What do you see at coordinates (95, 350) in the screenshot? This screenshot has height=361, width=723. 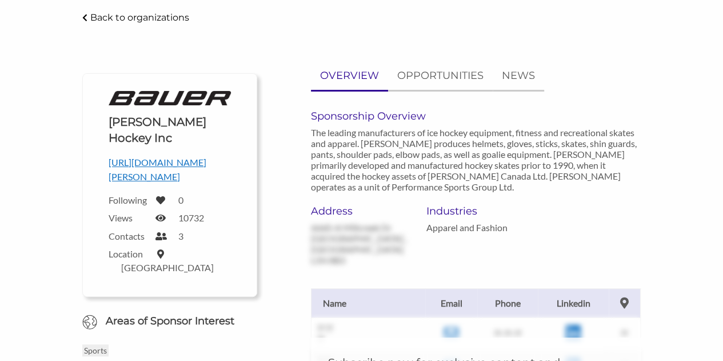 I see `p: Sports` at bounding box center [95, 350].